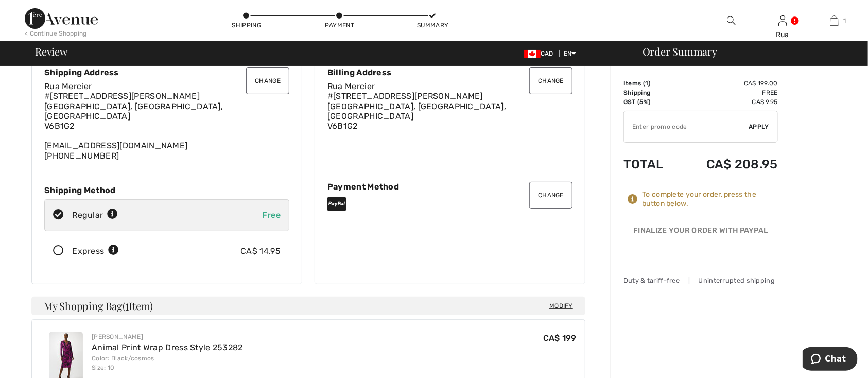  What do you see at coordinates (782, 35) in the screenshot?
I see `div: Rua` at bounding box center [782, 35].